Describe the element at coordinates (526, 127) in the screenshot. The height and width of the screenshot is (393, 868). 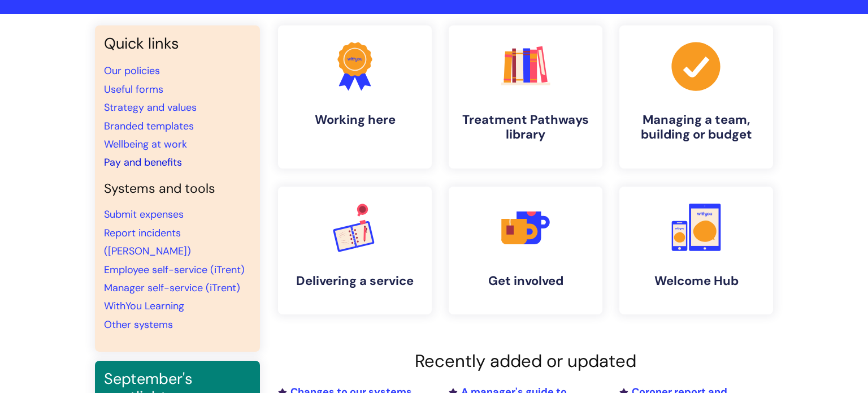
I see `h4: Treatment Pathways library` at that location.